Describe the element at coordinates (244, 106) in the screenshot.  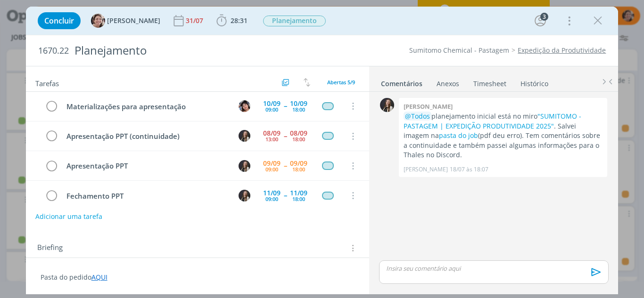
I see `img: E` at that location.